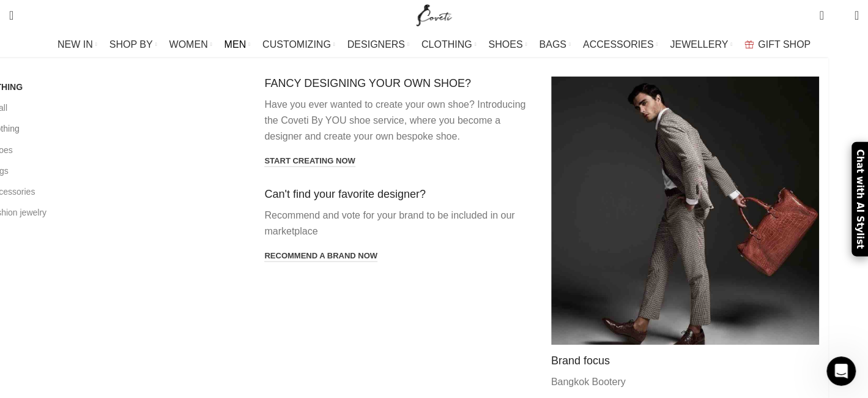 This screenshot has width=868, height=398. What do you see at coordinates (131, 44) in the screenshot?
I see `span: SHOP BY` at bounding box center [131, 44].